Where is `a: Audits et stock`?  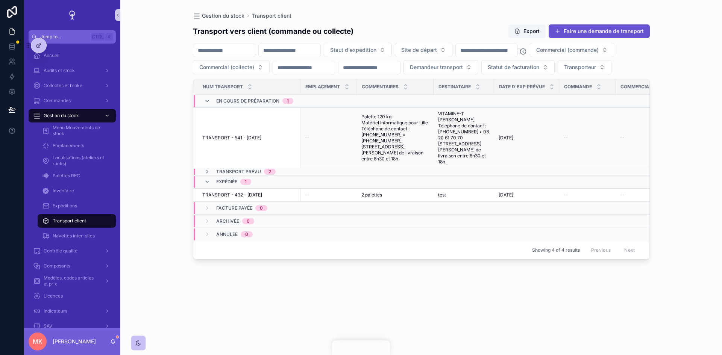
a: Audits et stock is located at coordinates (72, 71).